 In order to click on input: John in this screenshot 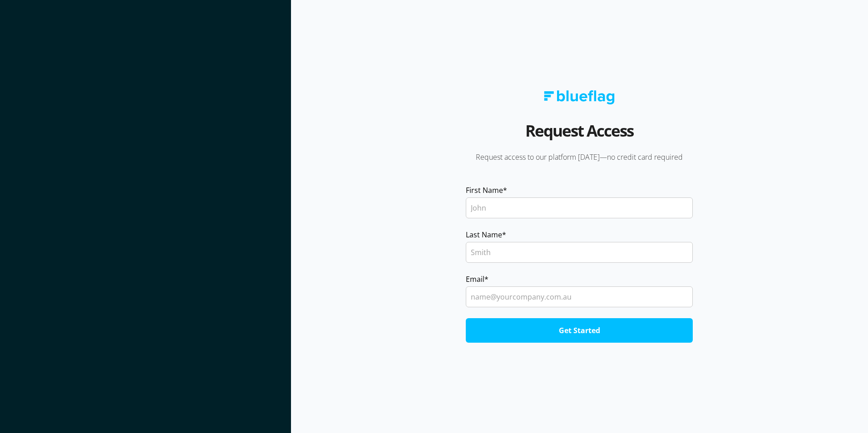, I will do `click(579, 207)`.